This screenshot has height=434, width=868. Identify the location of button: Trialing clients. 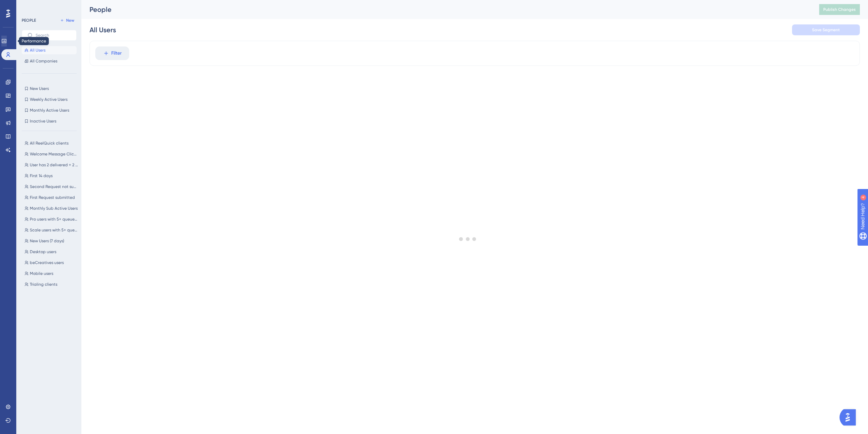
(51, 284).